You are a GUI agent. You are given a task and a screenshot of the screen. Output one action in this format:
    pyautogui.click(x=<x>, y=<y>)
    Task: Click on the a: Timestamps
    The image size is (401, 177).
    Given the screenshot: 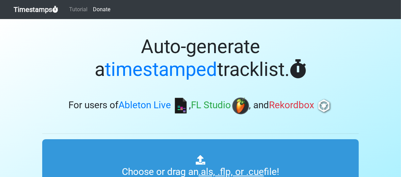 What is the action you would take?
    pyautogui.click(x=36, y=10)
    